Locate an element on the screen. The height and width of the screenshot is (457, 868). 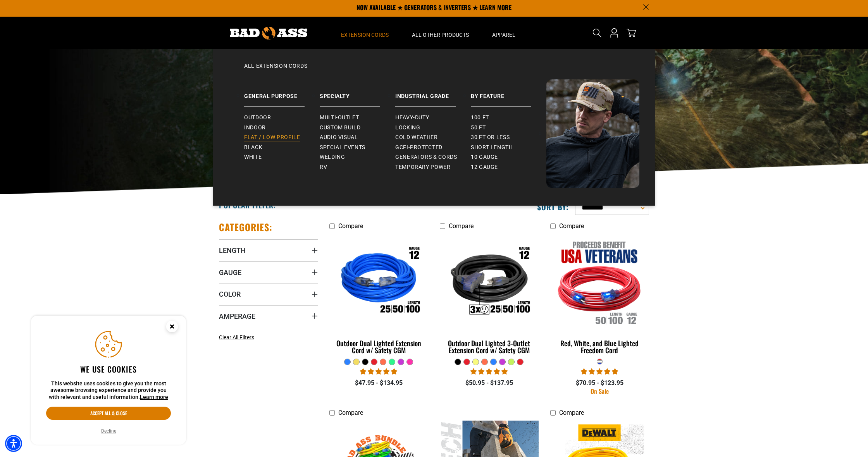
span: 100 ft is located at coordinates (480, 117).